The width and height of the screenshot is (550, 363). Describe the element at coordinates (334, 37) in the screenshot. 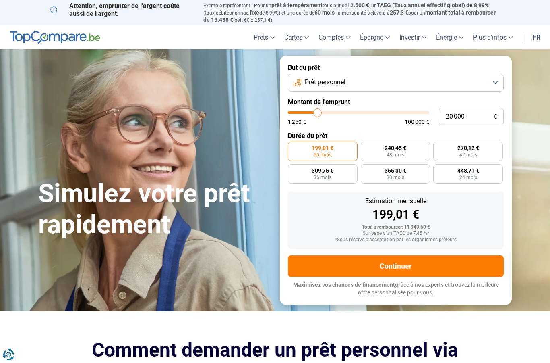

I see `a: Comptes` at that location.